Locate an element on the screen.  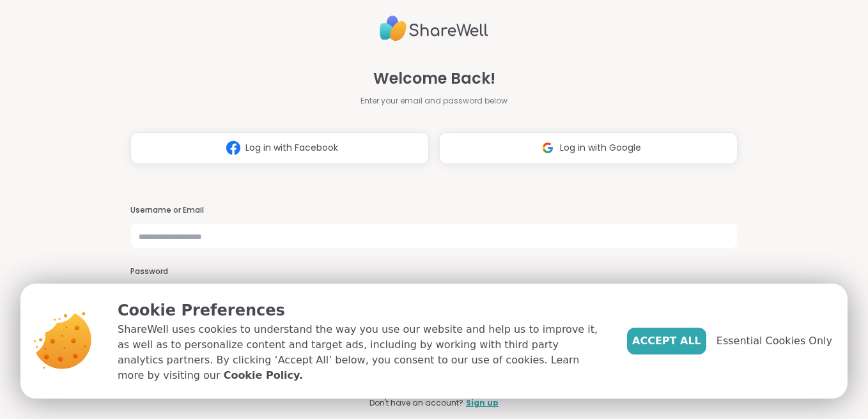
button: Log in with Facebook is located at coordinates (279, 148).